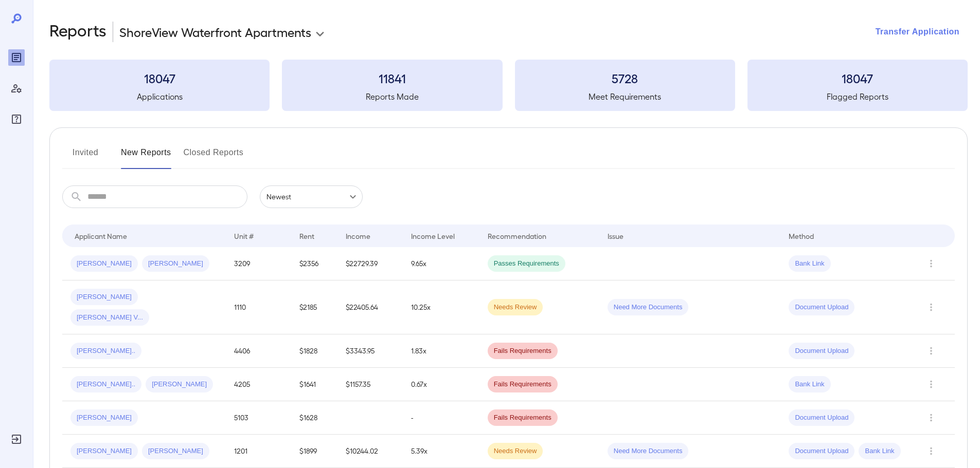 The height and width of the screenshot is (468, 980). I want to click on td: $10244.02, so click(370, 452).